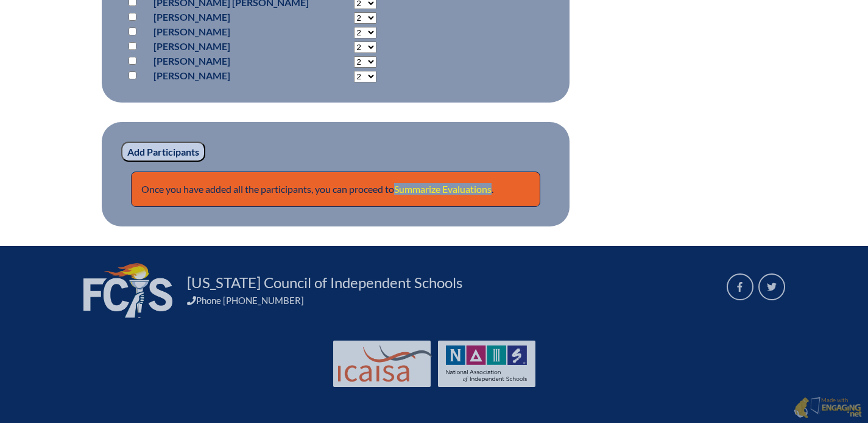 The height and width of the screenshot is (423, 868). Describe the element at coordinates (128, 291) in the screenshot. I see `img: FCIS_logo_white` at that location.